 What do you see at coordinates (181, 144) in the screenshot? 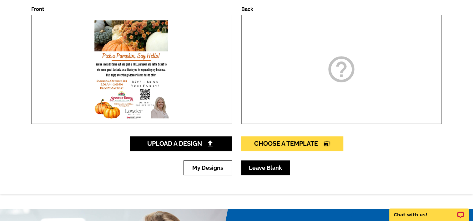
I see `a: Upload A Design` at bounding box center [181, 144].